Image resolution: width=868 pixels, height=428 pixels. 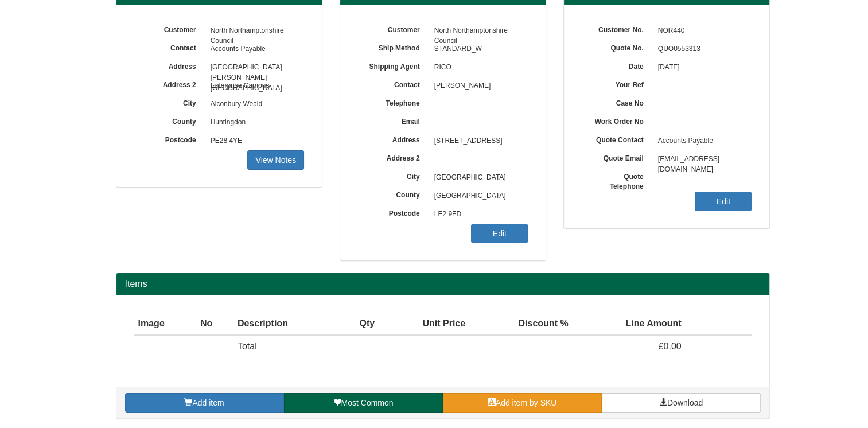 I want to click on label: Ship Method, so click(x=393, y=46).